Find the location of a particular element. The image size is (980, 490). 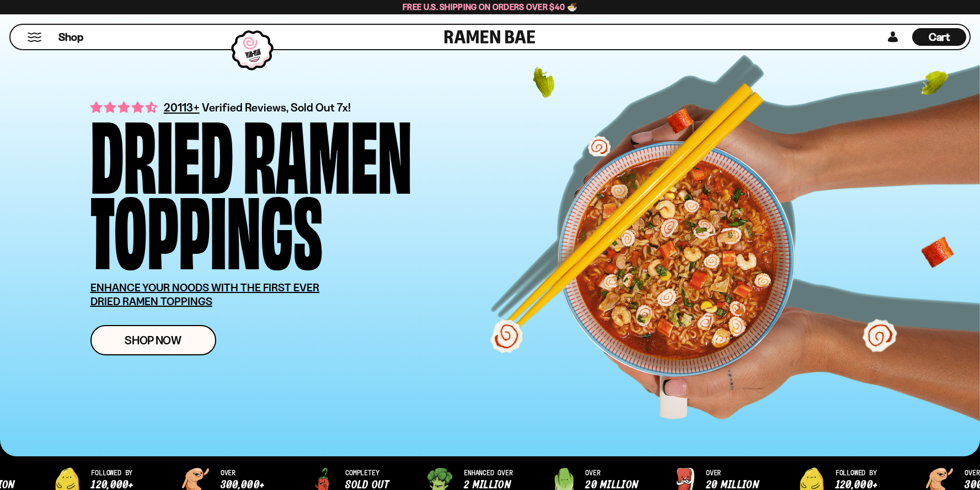

button: Mobile Menu Trigger is located at coordinates (34, 37).